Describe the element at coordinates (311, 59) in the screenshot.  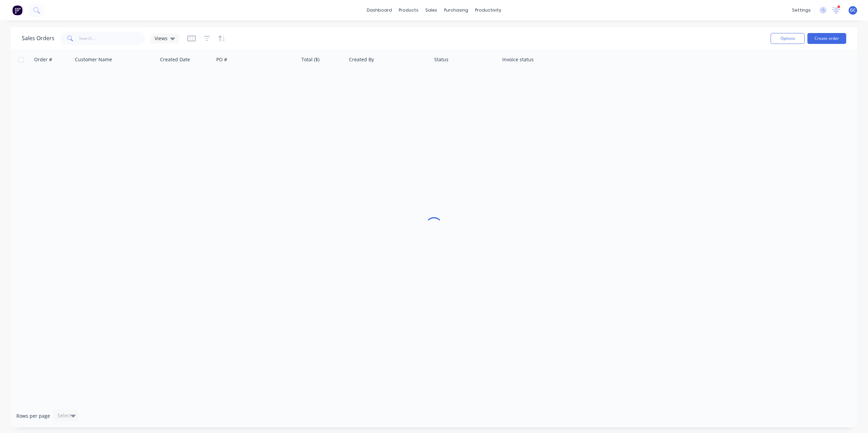
I see `div: Total ($)` at that location.